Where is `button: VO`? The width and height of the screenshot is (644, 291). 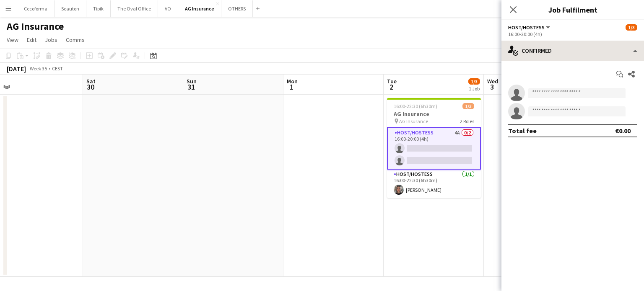
button: VO is located at coordinates (168, 8).